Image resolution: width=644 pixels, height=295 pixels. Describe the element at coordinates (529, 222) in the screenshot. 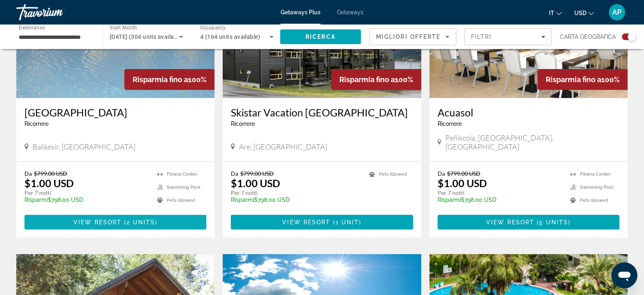

I see `a: View Resort(5 units)` at that location.